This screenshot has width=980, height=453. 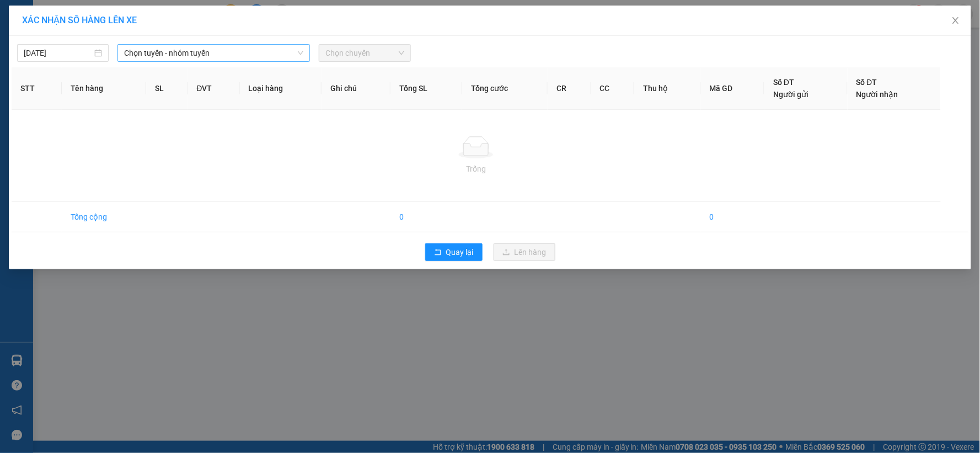 I want to click on td: Tổng cộng, so click(x=103, y=217).